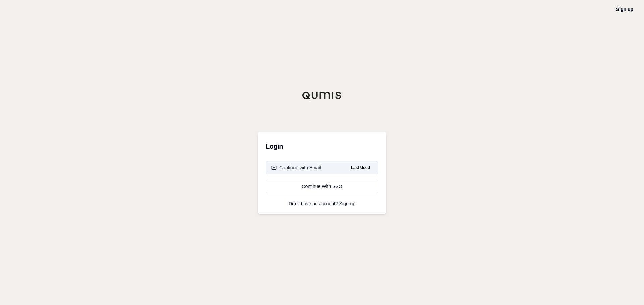 Image resolution: width=644 pixels, height=305 pixels. What do you see at coordinates (322, 146) in the screenshot?
I see `h3: Login` at bounding box center [322, 146].